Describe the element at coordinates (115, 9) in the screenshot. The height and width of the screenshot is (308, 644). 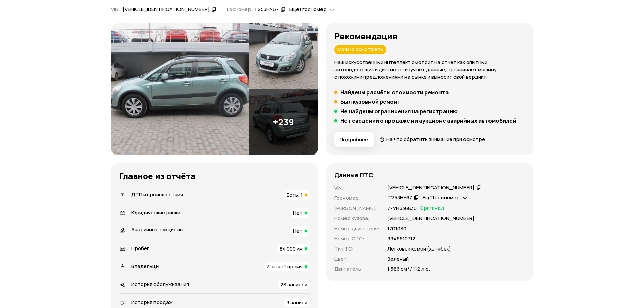
I see `span: VIN :` at that location.